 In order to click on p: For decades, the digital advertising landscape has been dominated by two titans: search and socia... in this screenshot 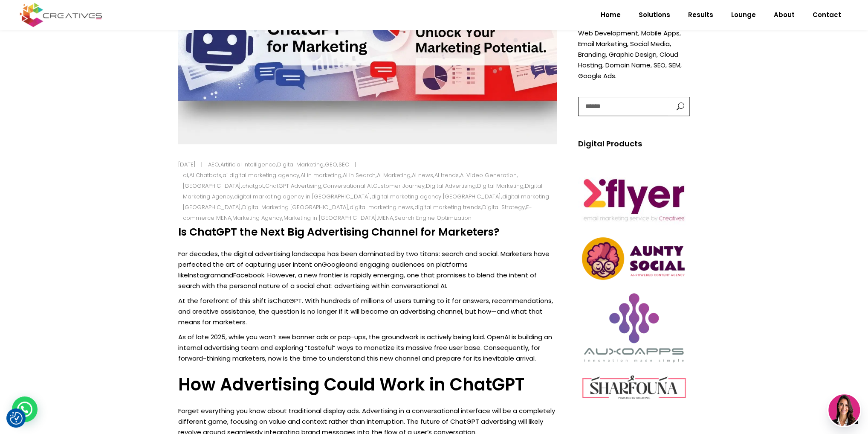, I will do `click(368, 270)`.